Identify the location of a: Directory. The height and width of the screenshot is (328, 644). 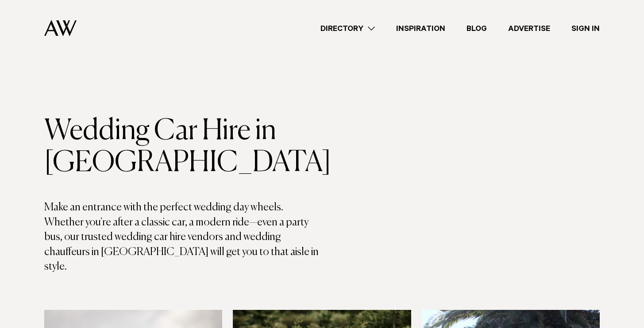
(348, 28).